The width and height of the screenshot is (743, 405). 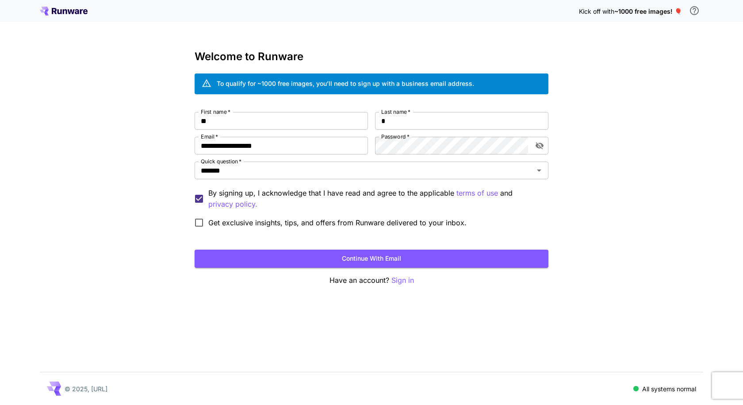 I want to click on p: By signing up, I acknowledge that I have read and agree to the applicable and, so click(x=375, y=199).